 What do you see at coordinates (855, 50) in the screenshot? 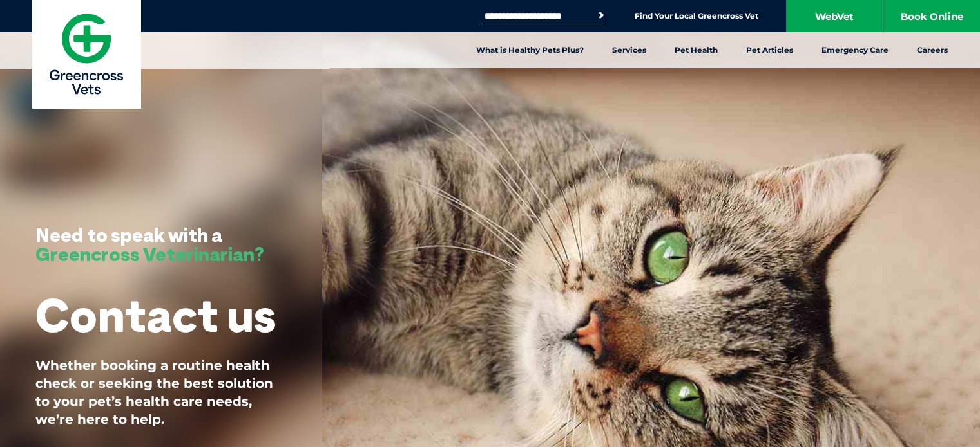
I see `a: Emergency Care` at bounding box center [855, 50].